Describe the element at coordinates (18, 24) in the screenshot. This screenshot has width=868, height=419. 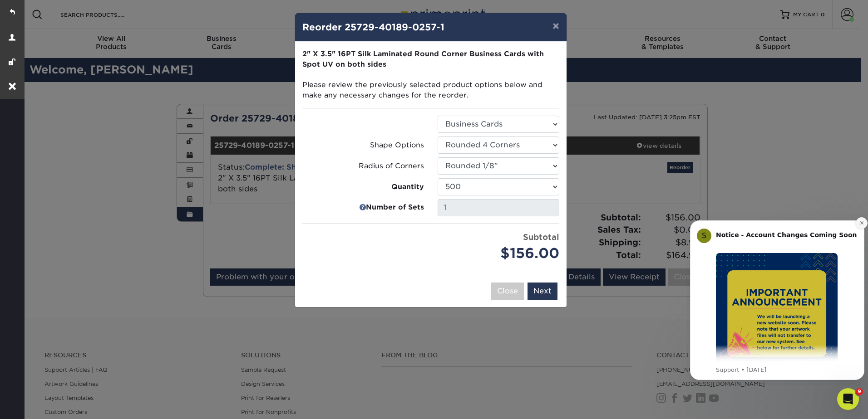
I see `div: Profile image for Support` at that location.